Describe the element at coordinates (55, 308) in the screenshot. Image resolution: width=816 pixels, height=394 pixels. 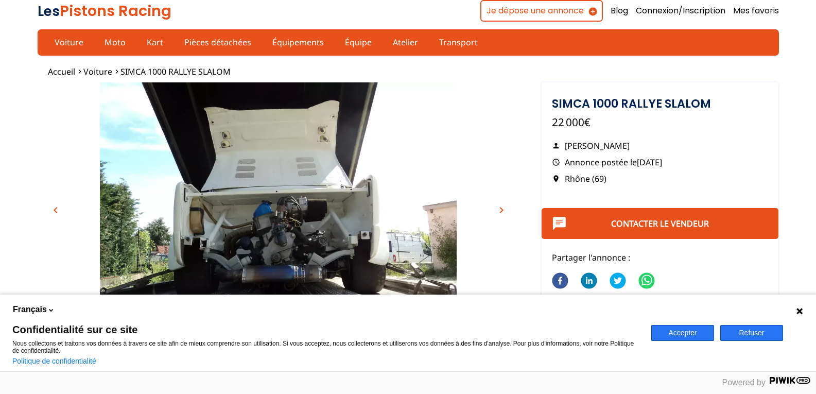
I see `button: Play or Pause Slideshow` at that location.